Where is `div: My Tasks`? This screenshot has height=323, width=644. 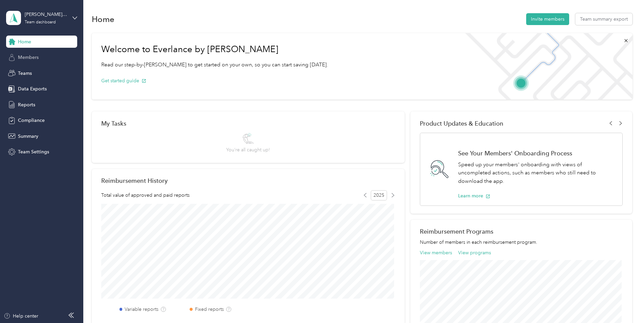
div: My Tasks is located at coordinates (248, 123).